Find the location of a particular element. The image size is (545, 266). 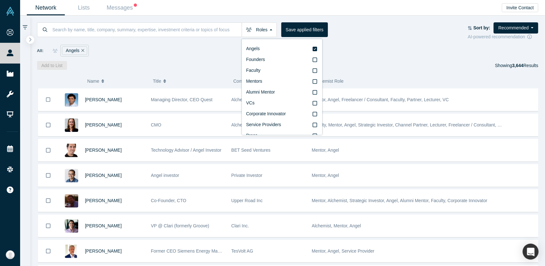

span: VP @ Clari (formerly Groove) is located at coordinates (180, 226).